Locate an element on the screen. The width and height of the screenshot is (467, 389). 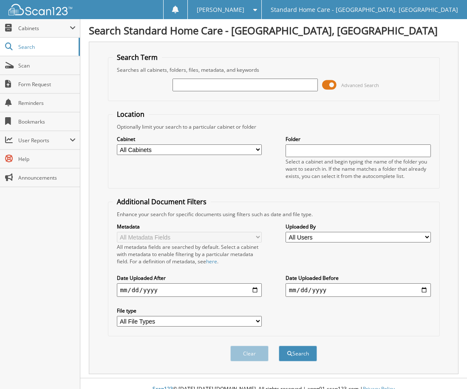
button: Search is located at coordinates (298, 353).